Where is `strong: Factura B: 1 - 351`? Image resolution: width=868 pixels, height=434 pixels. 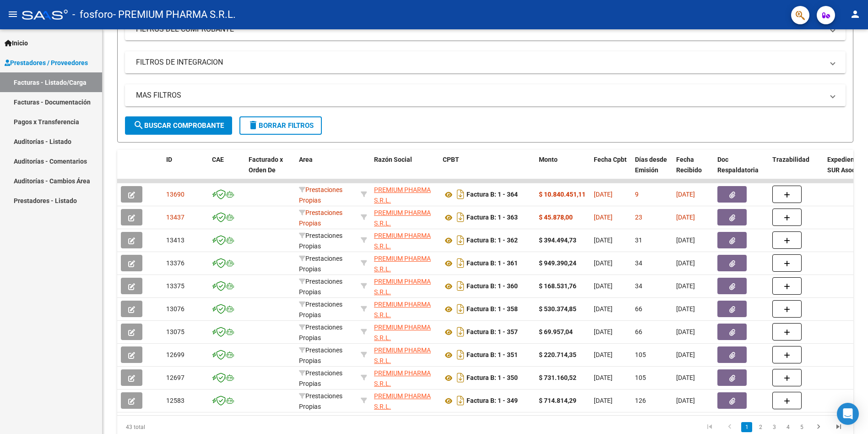 strong: Factura B: 1 - 351 is located at coordinates (492, 355).